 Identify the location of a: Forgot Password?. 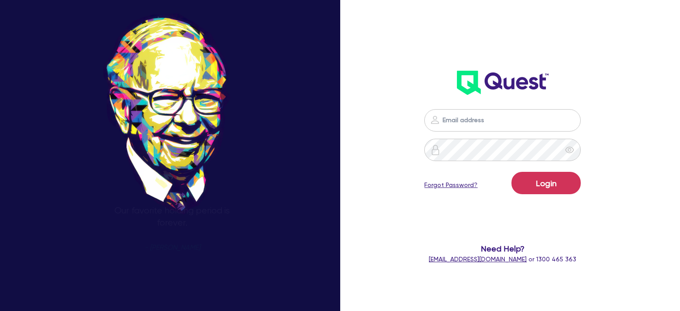
(451, 185).